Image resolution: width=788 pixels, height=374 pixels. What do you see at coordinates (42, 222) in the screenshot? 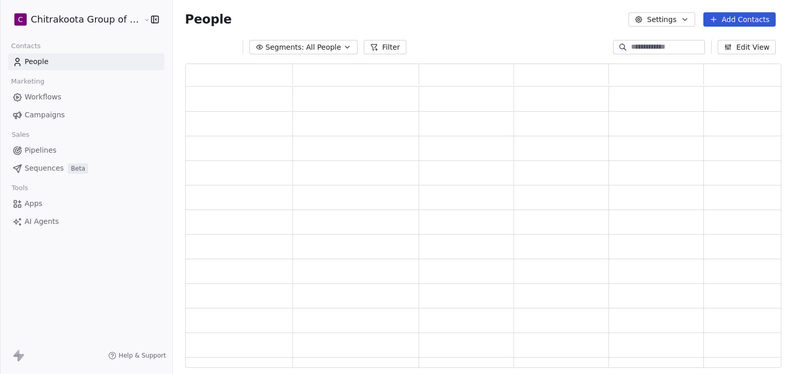
I see `span: AI Agents` at bounding box center [42, 222].